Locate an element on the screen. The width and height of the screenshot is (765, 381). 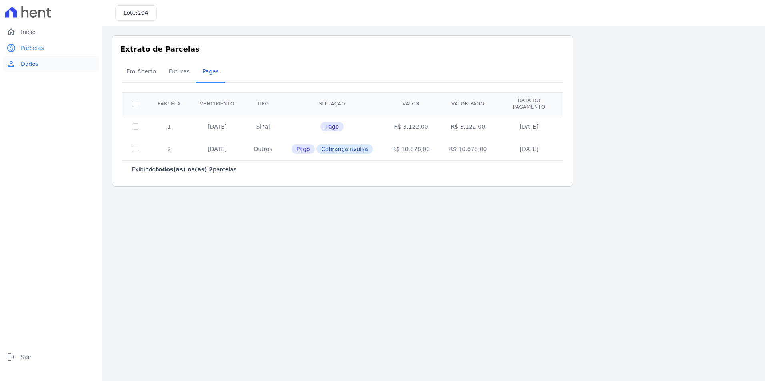
th: Valor is located at coordinates (411, 104).